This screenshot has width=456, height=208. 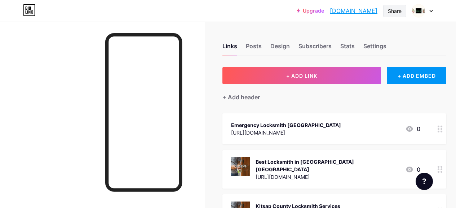 I want to click on div: Share, so click(x=395, y=11).